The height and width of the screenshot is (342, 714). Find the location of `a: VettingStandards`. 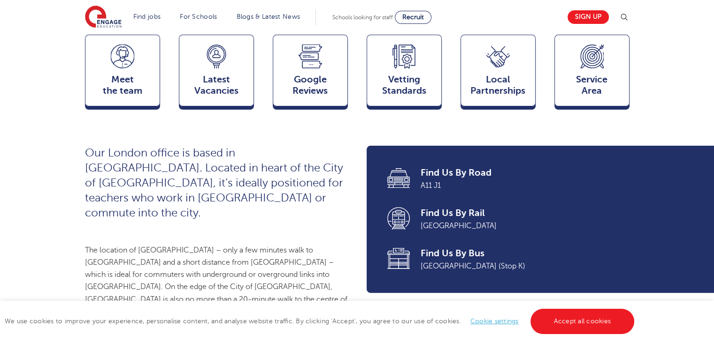

a: VettingStandards is located at coordinates (404, 73).